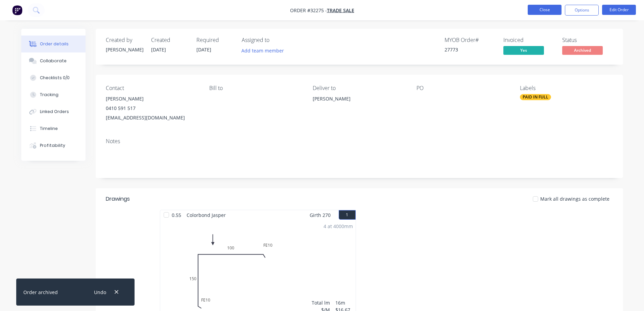 The height and width of the screenshot is (311, 644). What do you see at coordinates (255, 88) in the screenshot?
I see `div: Bill to` at bounding box center [255, 88].